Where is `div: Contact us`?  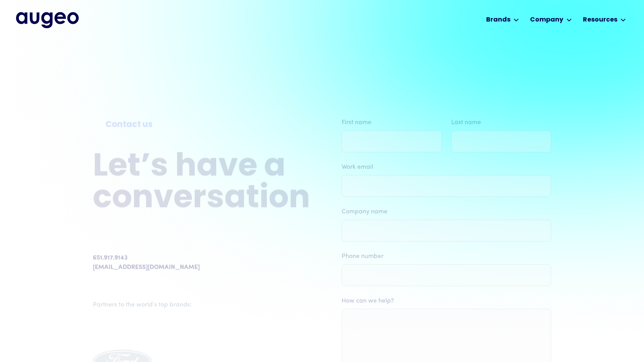 div: Contact us is located at coordinates (201, 125).